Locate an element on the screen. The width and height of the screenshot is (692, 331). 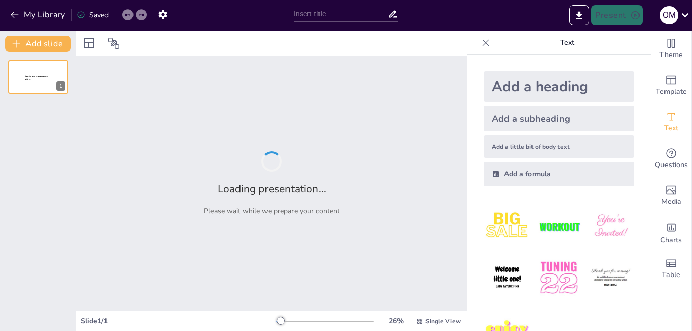
span: Table is located at coordinates (671, 275).